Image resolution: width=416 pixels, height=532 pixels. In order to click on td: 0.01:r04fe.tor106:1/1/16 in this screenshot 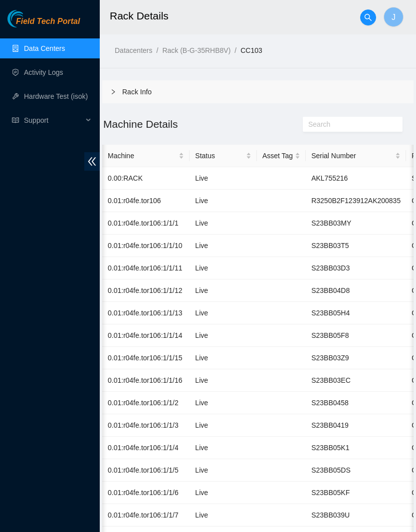, I will do `click(146, 381)`.